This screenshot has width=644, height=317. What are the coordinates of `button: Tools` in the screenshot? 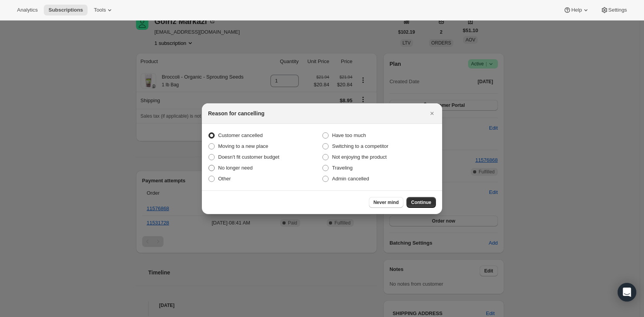 It's located at (104, 10).